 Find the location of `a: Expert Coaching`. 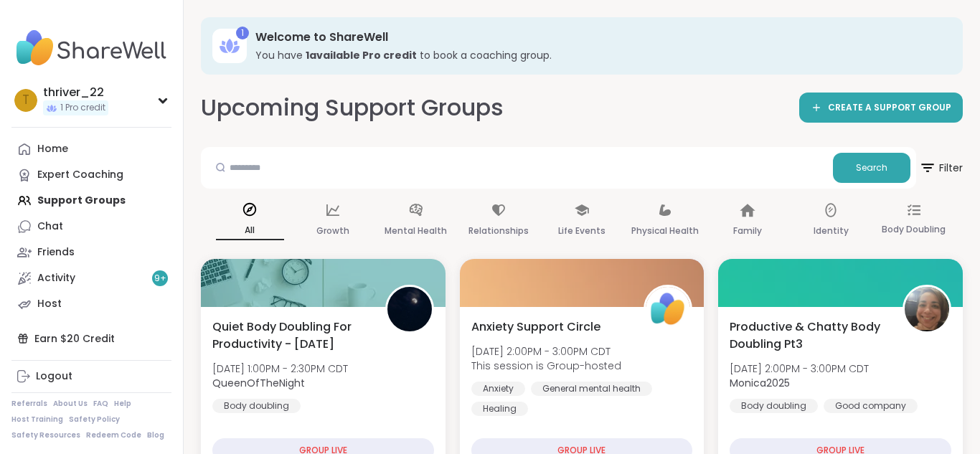

a: Expert Coaching is located at coordinates (91, 175).